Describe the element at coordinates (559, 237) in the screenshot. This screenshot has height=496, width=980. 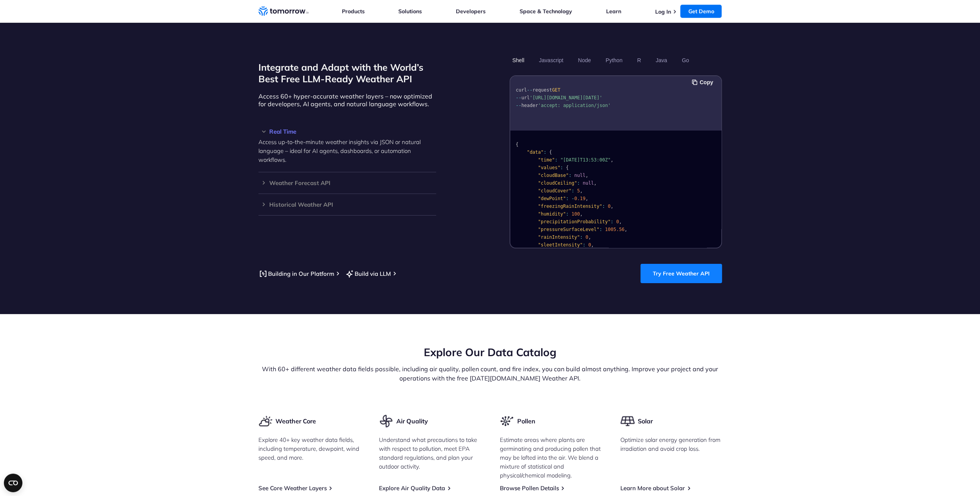
I see `span: "rainIntensity"` at that location.